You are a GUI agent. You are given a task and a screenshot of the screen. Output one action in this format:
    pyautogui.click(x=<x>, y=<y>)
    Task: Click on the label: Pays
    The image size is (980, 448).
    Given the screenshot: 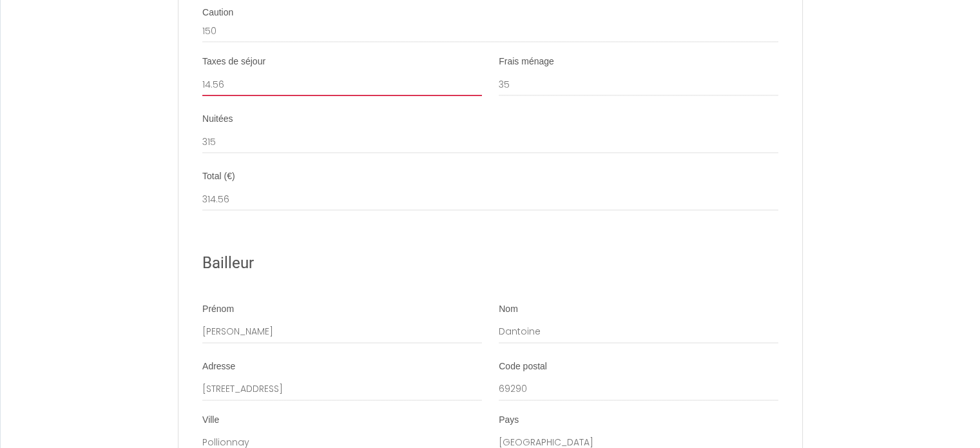 What is the action you would take?
    pyautogui.click(x=508, y=421)
    